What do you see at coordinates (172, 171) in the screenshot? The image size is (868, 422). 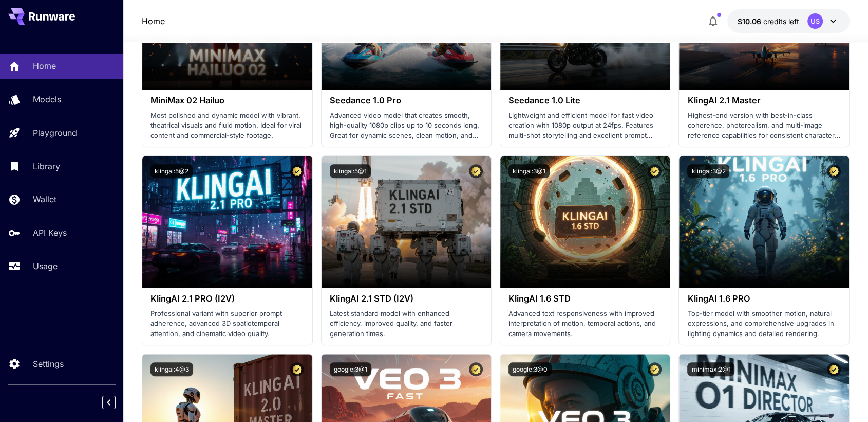 I see `button: klingai:5@2` at bounding box center [172, 171].